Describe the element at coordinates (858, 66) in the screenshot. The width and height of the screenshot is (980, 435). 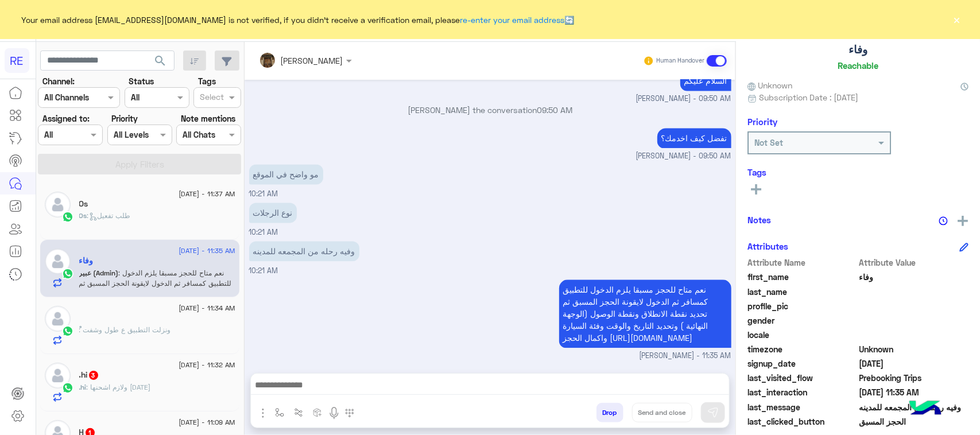
I see `h6: Reachable` at that location.